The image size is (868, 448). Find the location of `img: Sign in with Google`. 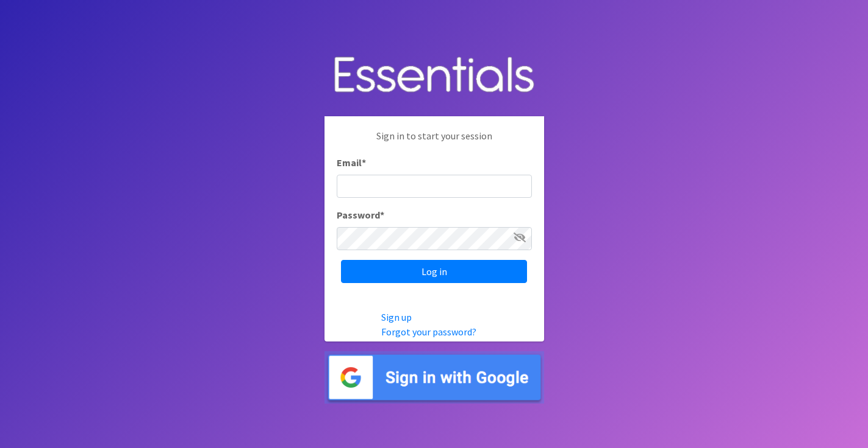

img: Sign in with Google is located at coordinates (434, 378).